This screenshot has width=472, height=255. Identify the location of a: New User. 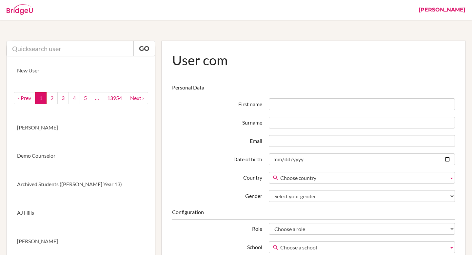
(81, 70).